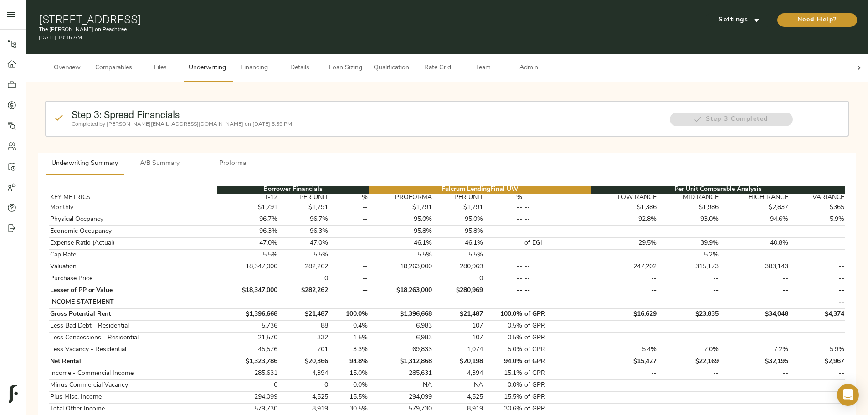 This screenshot has height=415, width=868. I want to click on td: 0.0%, so click(504, 385).